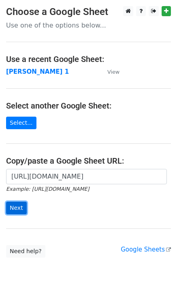  What do you see at coordinates (26, 251) in the screenshot?
I see `a: Need help?` at bounding box center [26, 251].